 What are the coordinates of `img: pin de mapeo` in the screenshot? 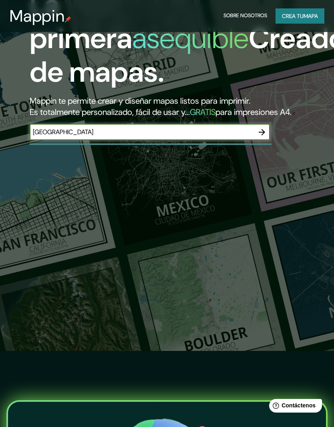 It's located at (68, 19).